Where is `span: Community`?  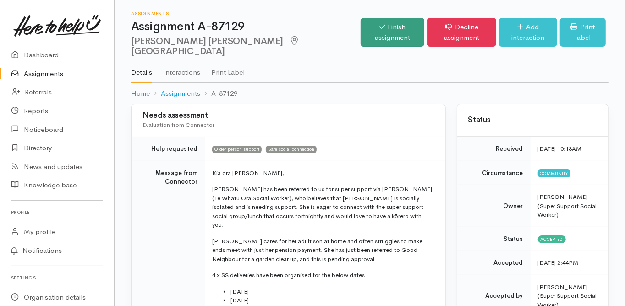
span: Community is located at coordinates (554, 173).